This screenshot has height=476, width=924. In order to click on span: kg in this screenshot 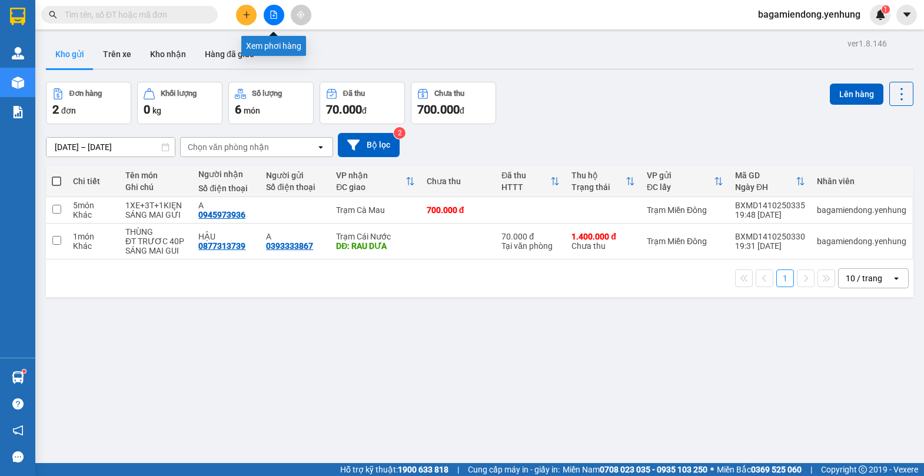, I will do `click(157, 111)`.